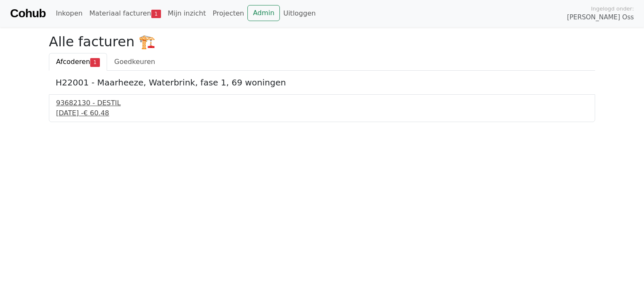 The image size is (644, 298). Describe the element at coordinates (187, 14) in the screenshot. I see `a: Mijn inzicht` at that location.